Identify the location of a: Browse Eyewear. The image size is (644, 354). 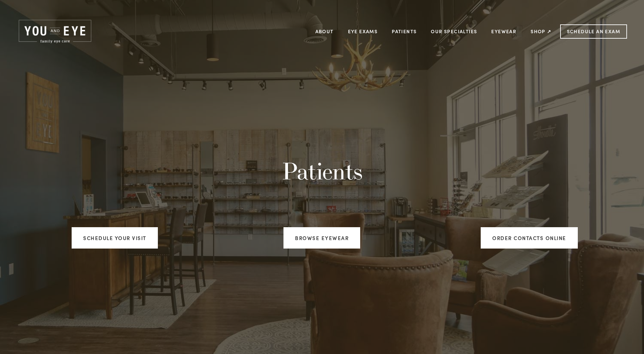
(322, 238).